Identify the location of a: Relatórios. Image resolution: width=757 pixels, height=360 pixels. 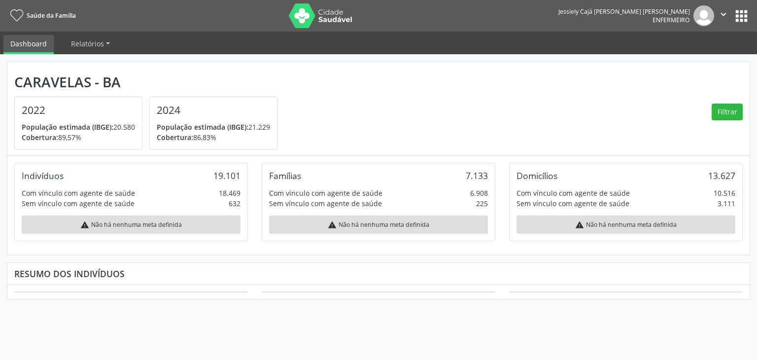
(90, 43).